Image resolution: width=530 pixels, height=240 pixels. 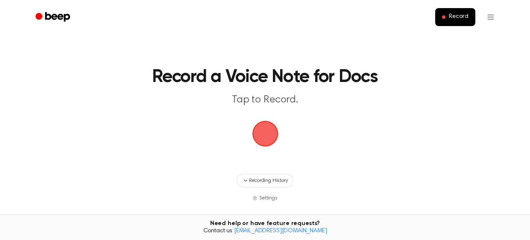 I want to click on img: Beep Logo, so click(x=265, y=134).